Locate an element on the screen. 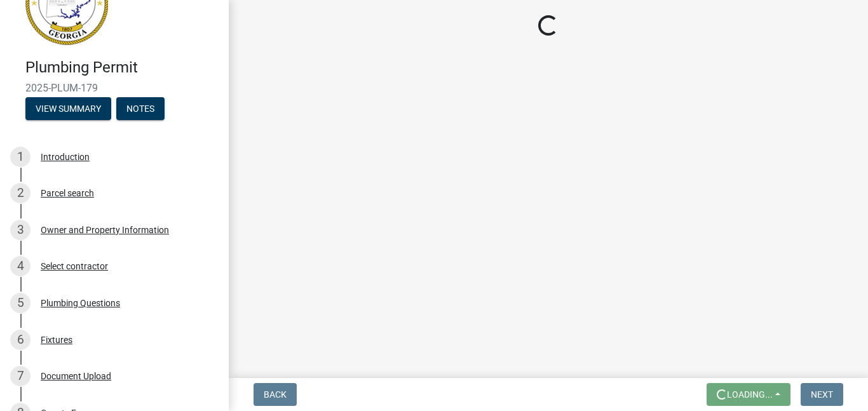 This screenshot has height=411, width=868. wm-modal-confirm: Summary is located at coordinates (68, 109).